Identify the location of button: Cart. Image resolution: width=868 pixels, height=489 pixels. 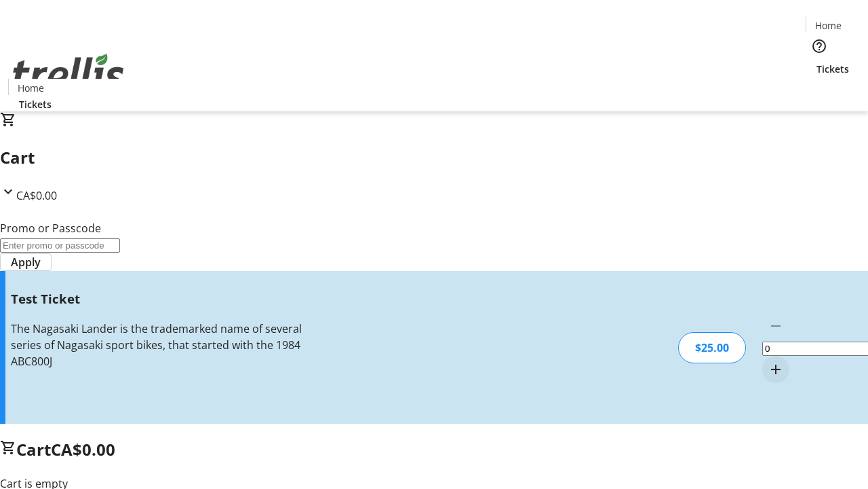
(820, 89).